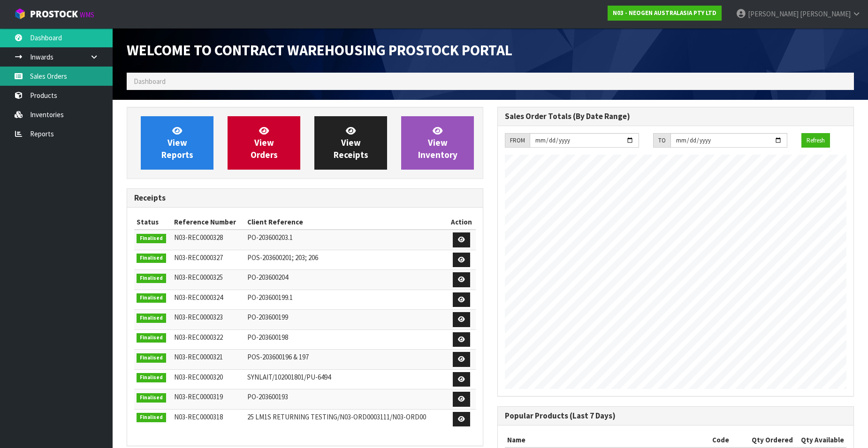  What do you see at coordinates (264, 143) in the screenshot?
I see `a: ViewOrders` at bounding box center [264, 143].